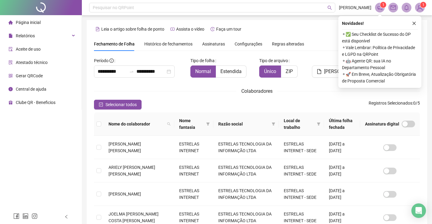 This screenshot has width=432, height=224. I want to click on button: Selecionar todos, so click(118, 105).